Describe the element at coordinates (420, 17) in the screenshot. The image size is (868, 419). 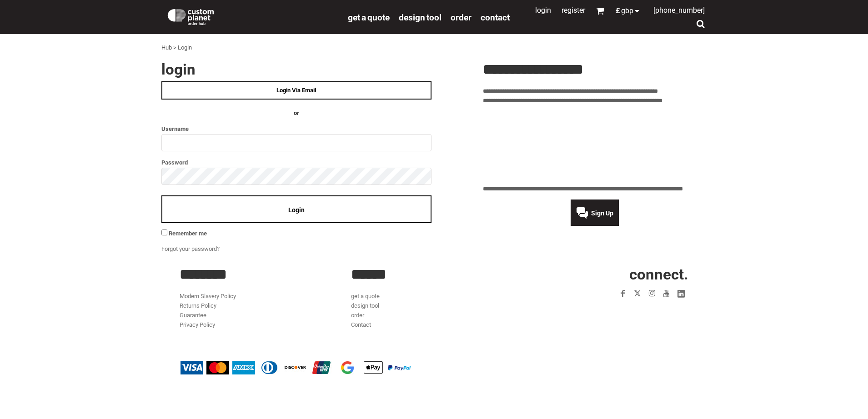
I see `span: design tool` at that location.